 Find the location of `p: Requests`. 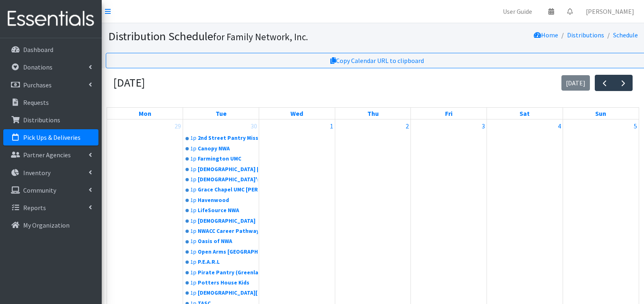

p: Requests is located at coordinates (36, 102).